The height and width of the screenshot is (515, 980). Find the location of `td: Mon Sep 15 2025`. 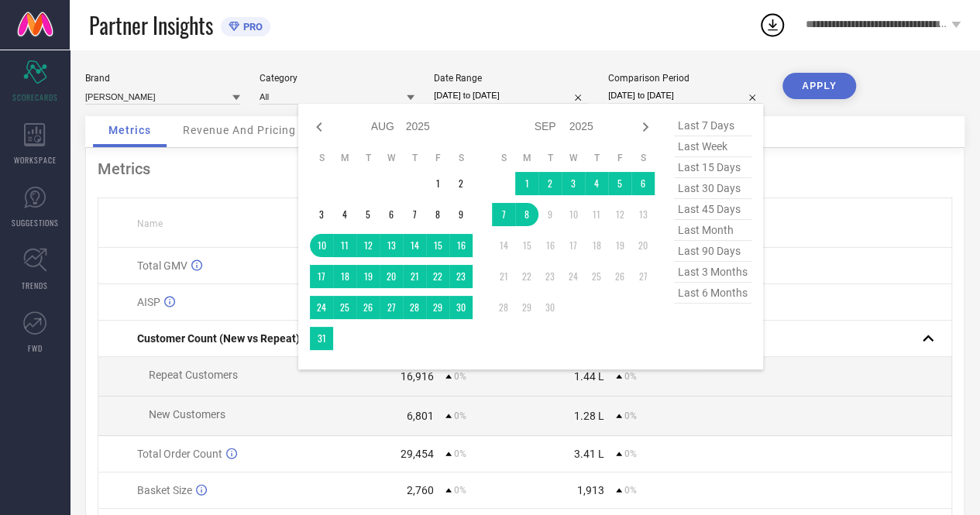

td: Mon Sep 15 2025 is located at coordinates (527, 245).